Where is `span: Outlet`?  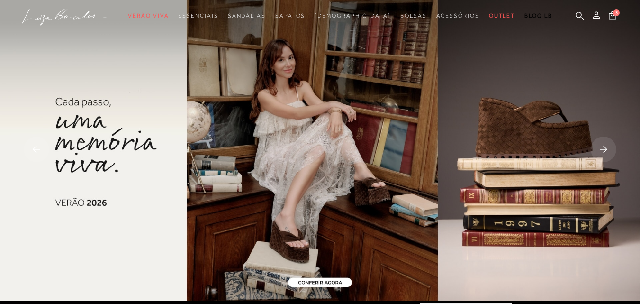 span: Outlet is located at coordinates (502, 16).